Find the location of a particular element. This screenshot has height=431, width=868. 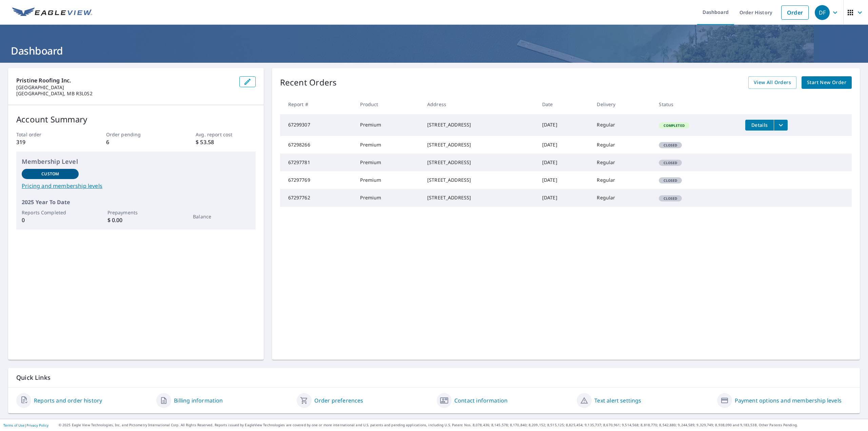

button: detailsBtn-67299307 is located at coordinates (760, 125).